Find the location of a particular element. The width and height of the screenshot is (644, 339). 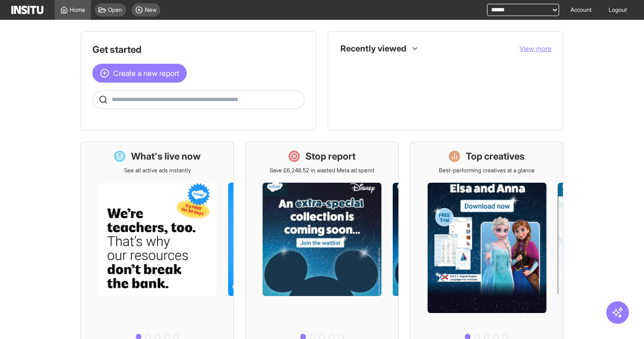

p: Save £6,248.52 in wasted Meta ad spend is located at coordinates (322, 170).